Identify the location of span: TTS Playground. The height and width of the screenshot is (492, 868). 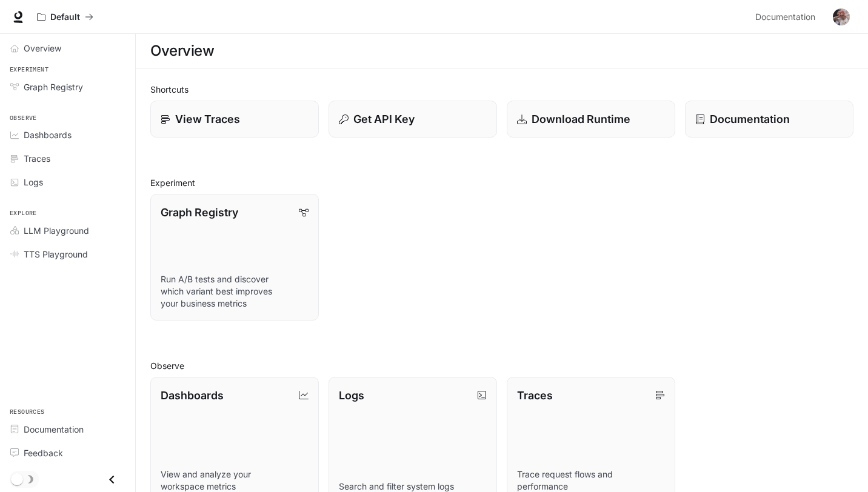
(56, 254).